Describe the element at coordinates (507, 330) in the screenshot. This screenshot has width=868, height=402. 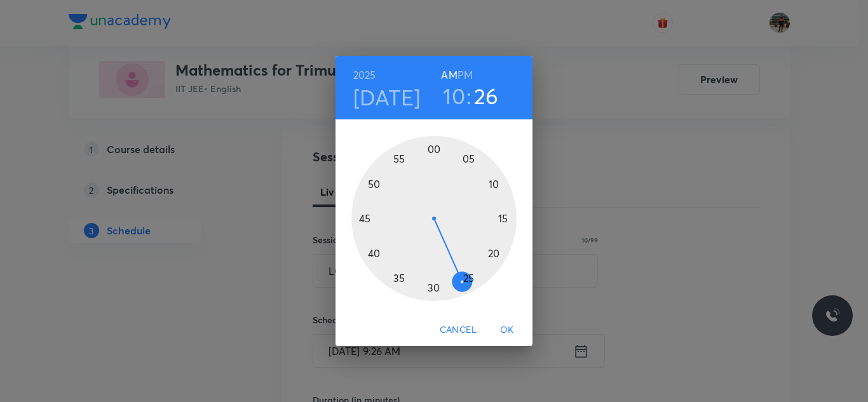
I see `span: OK` at that location.